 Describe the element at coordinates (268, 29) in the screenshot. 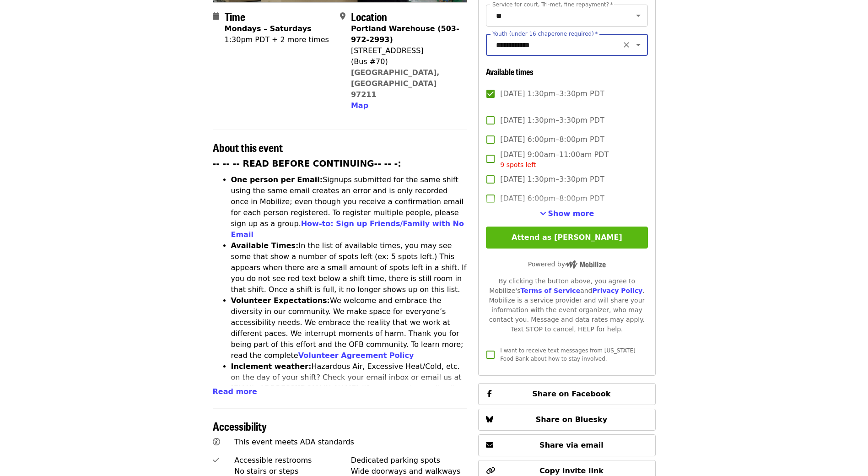

I see `strong: Mondays – Saturdays` at that location.